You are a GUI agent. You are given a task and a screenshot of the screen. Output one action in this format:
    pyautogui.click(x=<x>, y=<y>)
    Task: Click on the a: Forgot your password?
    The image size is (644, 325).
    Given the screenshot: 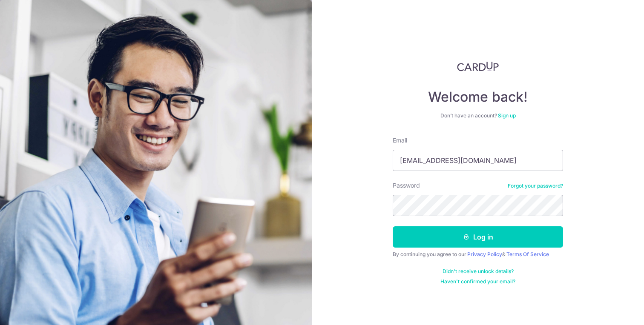 What is the action you would take?
    pyautogui.click(x=535, y=186)
    